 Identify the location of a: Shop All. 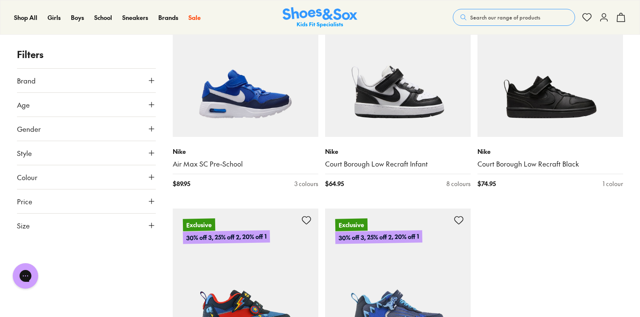
(25, 17).